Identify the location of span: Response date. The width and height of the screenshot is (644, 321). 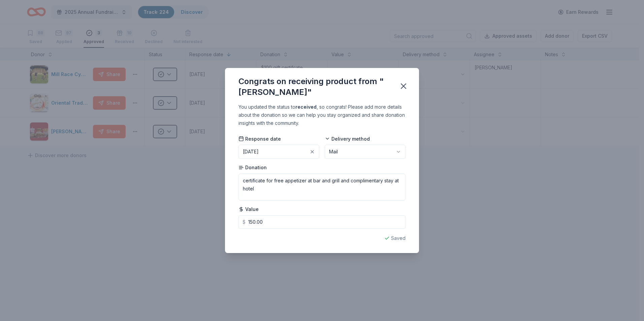
(259, 139).